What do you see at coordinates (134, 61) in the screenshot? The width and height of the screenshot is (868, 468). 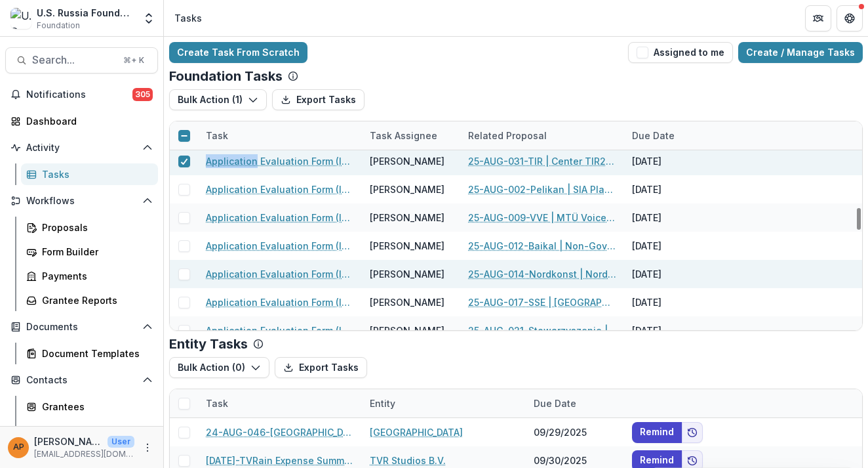 I see `div: ⌘ + K` at bounding box center [134, 61].